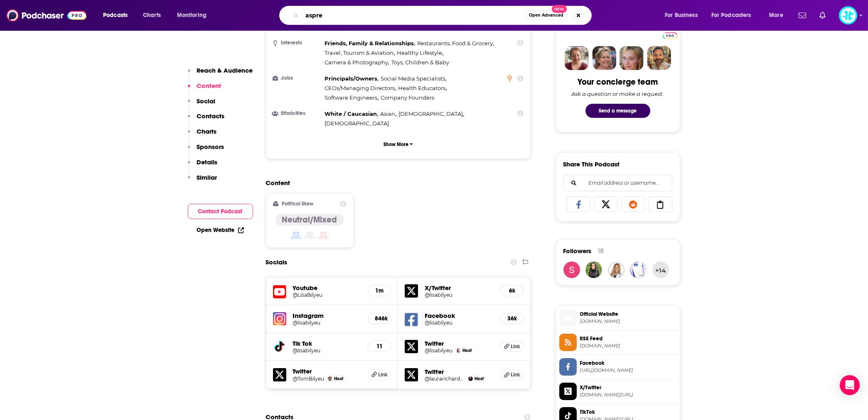 This screenshot has height=420, width=868. What do you see at coordinates (628, 388) in the screenshot?
I see `span: X/Twitter` at bounding box center [628, 388].